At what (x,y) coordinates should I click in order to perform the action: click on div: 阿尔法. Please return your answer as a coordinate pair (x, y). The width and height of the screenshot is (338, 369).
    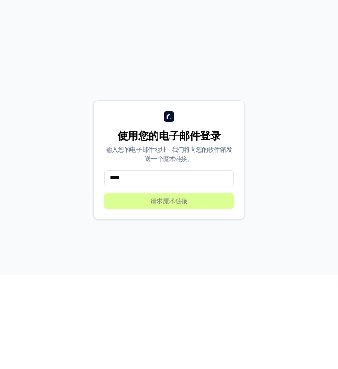
    Looking at the image, I should click on (89, 38).